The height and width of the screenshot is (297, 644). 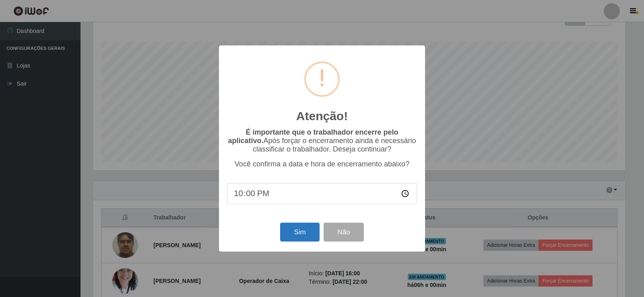 I want to click on button: Não, so click(x=343, y=232).